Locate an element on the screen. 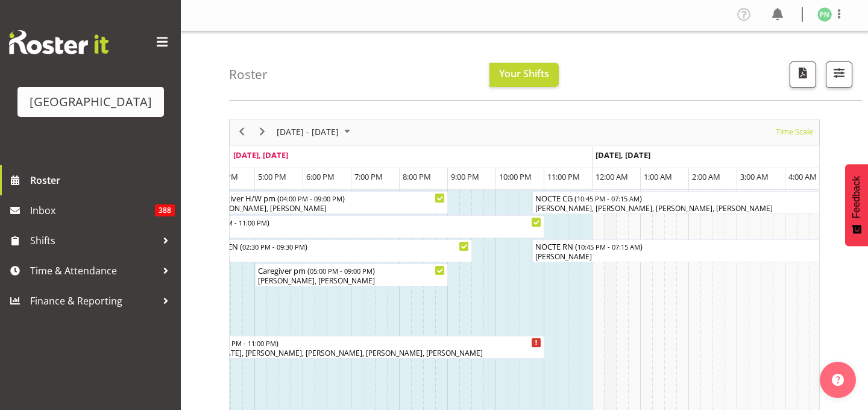 Image resolution: width=868 pixels, height=410 pixels. span: Inbox is located at coordinates (92, 210).